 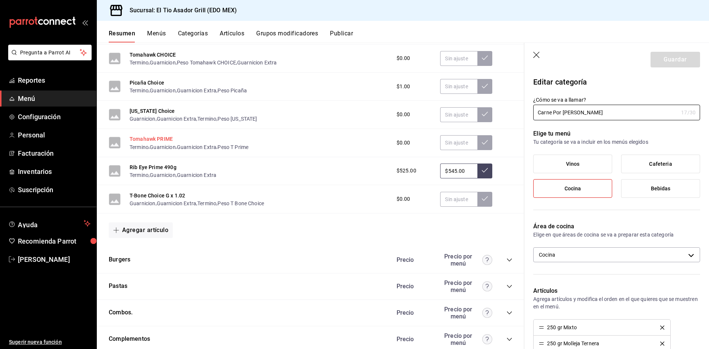 What do you see at coordinates (342, 36) in the screenshot?
I see `button: Publicar` at bounding box center [342, 36].